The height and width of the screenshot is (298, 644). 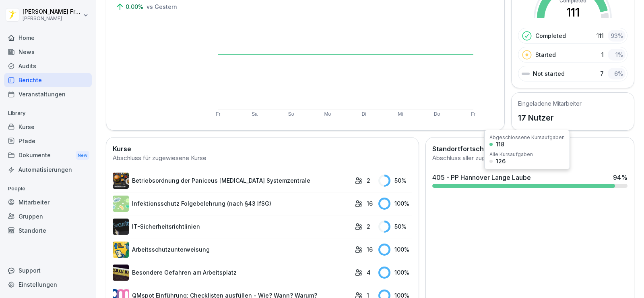 What do you see at coordinates (48, 66) in the screenshot?
I see `div: Audits` at bounding box center [48, 66].